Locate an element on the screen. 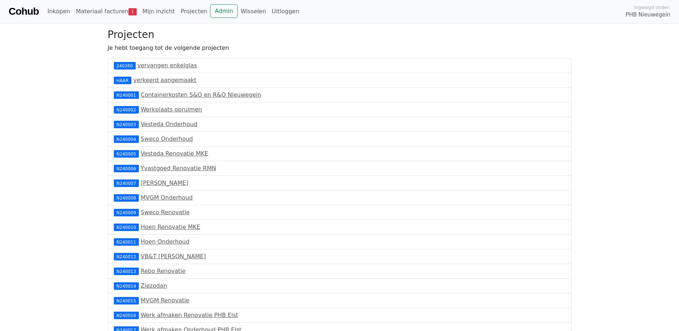  a: Uitloggen is located at coordinates (285, 11).